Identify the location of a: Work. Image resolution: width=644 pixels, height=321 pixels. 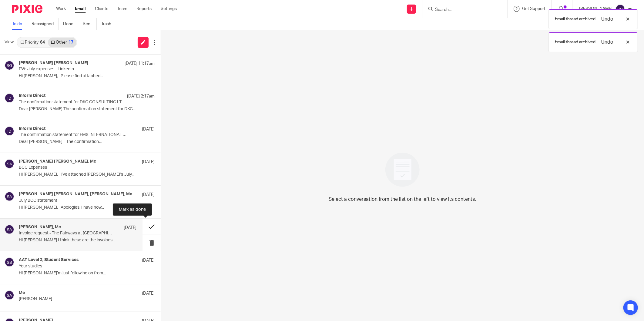
(61, 9).